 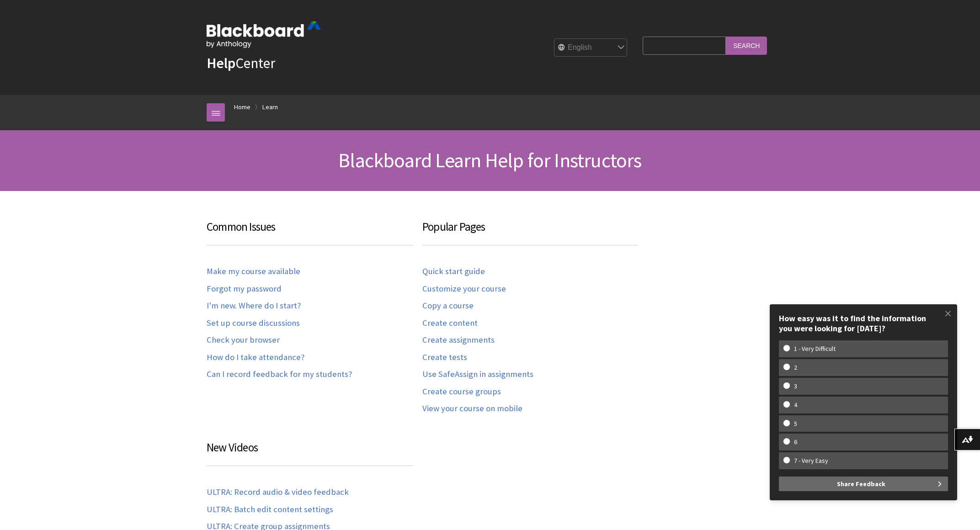 I want to click on a: Learn, so click(x=270, y=107).